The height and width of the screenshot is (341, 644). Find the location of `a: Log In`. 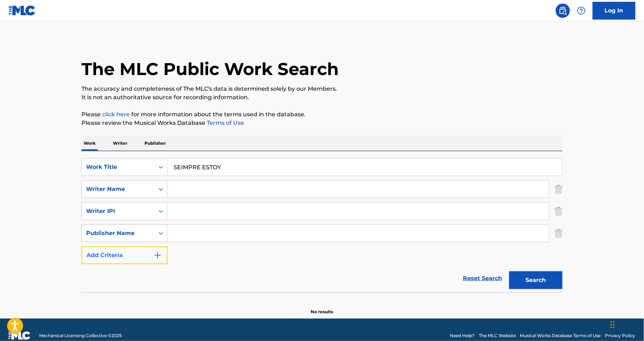

a: Log In is located at coordinates (614, 11).